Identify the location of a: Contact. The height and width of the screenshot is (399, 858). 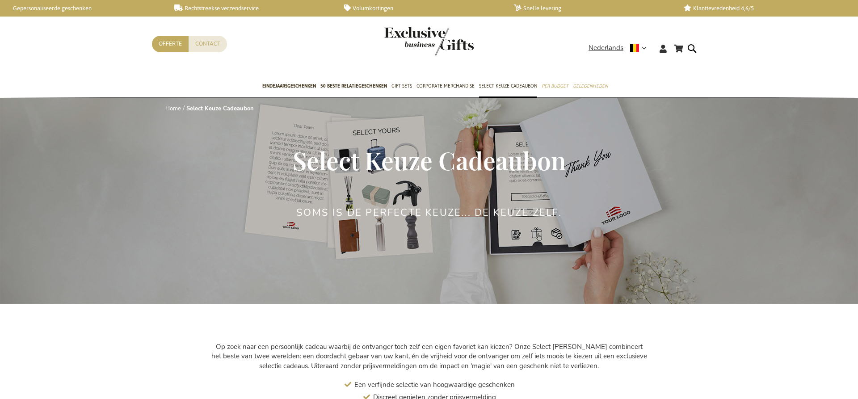
(208, 44).